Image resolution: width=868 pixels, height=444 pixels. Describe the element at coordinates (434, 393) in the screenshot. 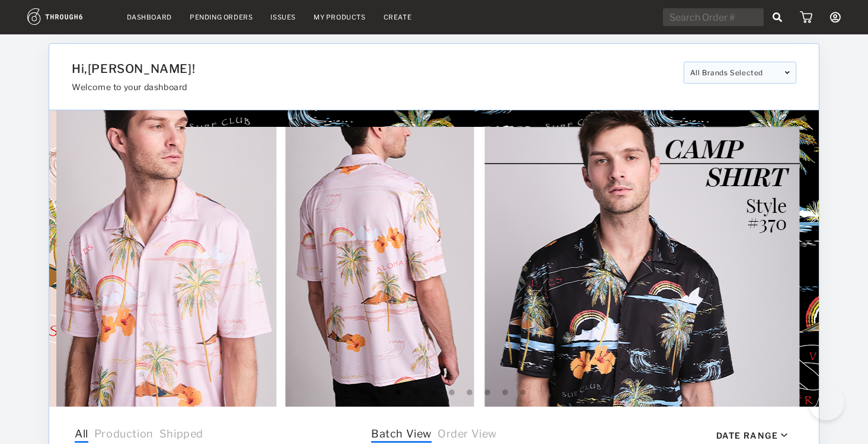

I see `button: 6` at that location.